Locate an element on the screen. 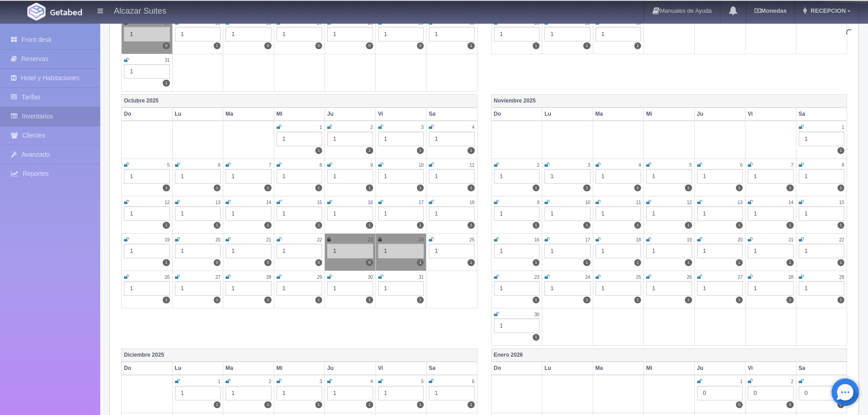 The width and height of the screenshot is (868, 415). th: Sa is located at coordinates (452, 369).